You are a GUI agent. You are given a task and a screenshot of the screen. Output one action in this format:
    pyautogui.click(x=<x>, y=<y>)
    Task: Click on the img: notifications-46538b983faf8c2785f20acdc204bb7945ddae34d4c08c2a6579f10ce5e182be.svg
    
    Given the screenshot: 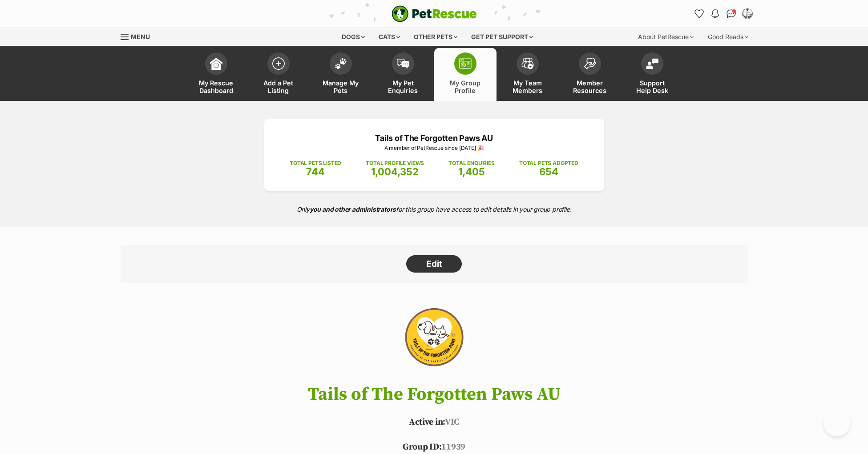 What is the action you would take?
    pyautogui.click(x=715, y=14)
    